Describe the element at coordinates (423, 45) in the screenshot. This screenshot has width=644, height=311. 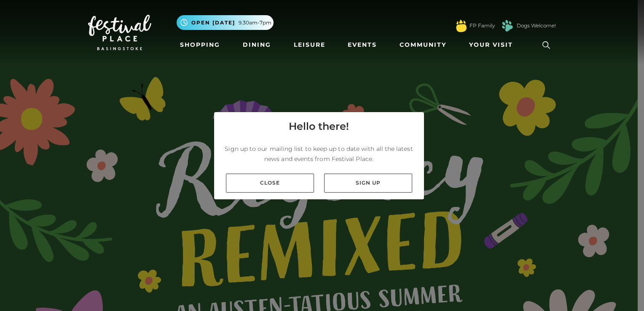
I see `a: Community` at that location.